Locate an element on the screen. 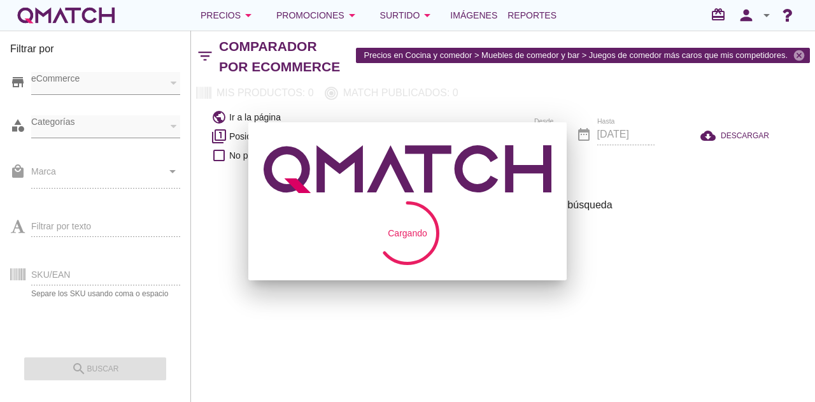 This screenshot has height=402, width=815. button: DESCARGAR is located at coordinates (735, 136).